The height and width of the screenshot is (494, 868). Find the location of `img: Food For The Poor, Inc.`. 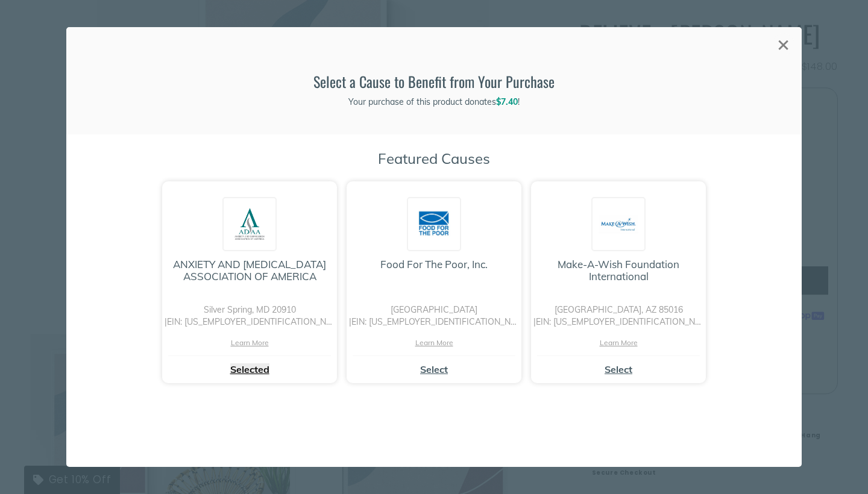

img: Food For The Poor, Inc. is located at coordinates (434, 224).